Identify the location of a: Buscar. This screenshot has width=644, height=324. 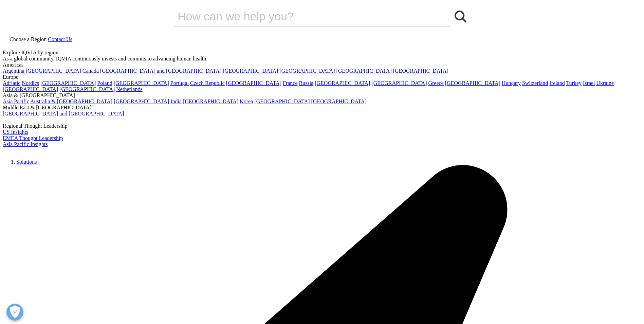
(460, 16).